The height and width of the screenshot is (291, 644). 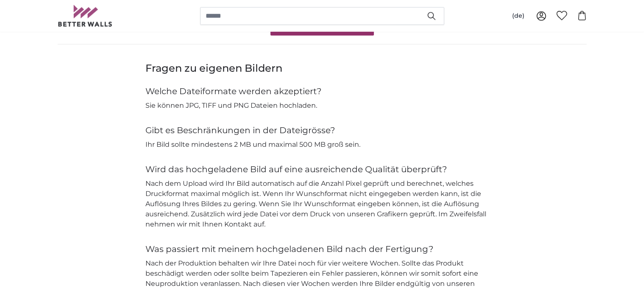 What do you see at coordinates (85, 16) in the screenshot?
I see `img: Betterwalls` at bounding box center [85, 16].